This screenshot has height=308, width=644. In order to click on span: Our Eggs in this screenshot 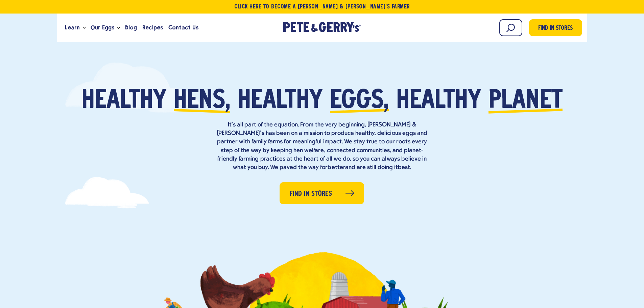, I will do `click(102, 27)`.